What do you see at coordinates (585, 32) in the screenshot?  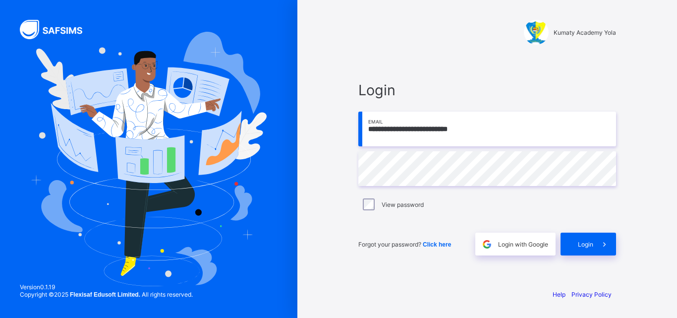 I see `span: Kumaty Academy Yola` at bounding box center [585, 32].